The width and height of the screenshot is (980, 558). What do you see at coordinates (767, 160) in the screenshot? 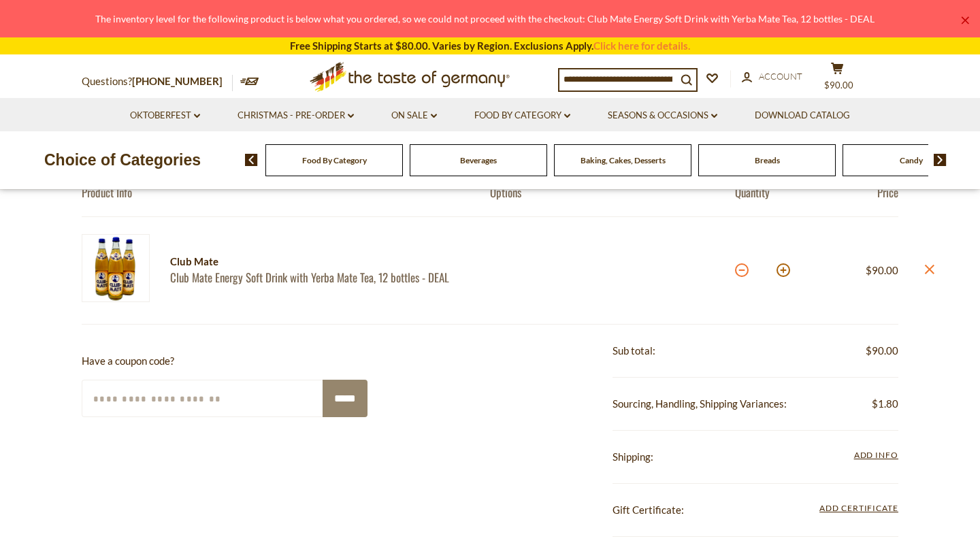
I see `a: Breads` at bounding box center [767, 160].